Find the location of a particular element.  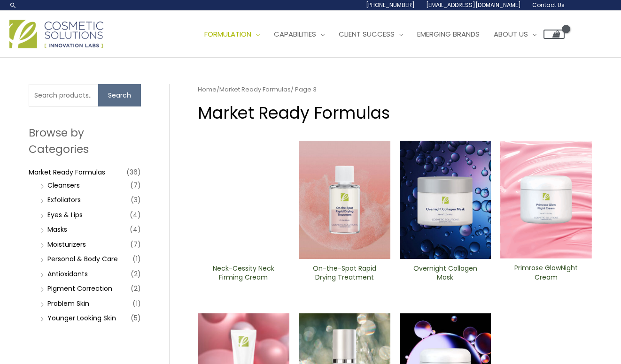

span: (5) is located at coordinates (136, 318).